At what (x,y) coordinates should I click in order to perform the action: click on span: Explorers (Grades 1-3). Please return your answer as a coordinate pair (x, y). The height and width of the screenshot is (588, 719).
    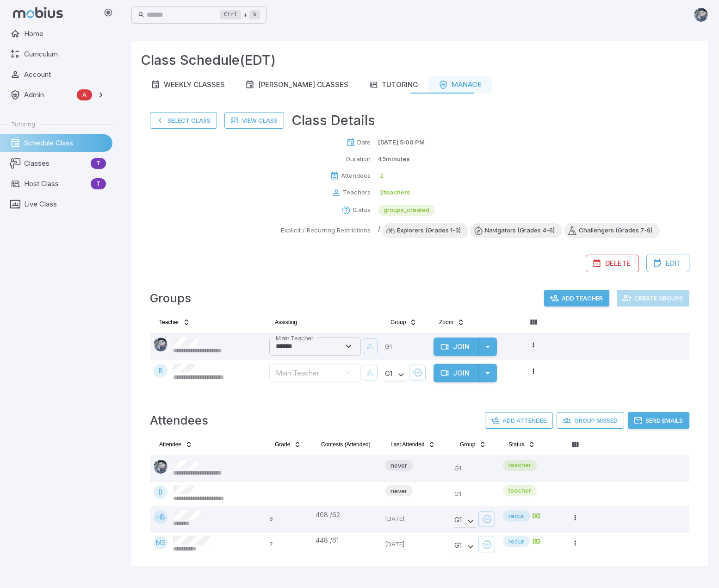
    Looking at the image, I should click on (429, 230).